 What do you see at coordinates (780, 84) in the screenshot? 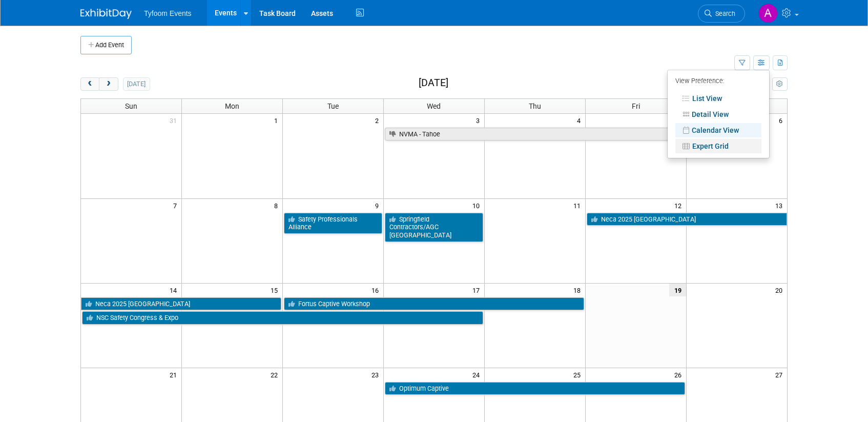
I see `button: myCustomButton` at bounding box center [780, 84].